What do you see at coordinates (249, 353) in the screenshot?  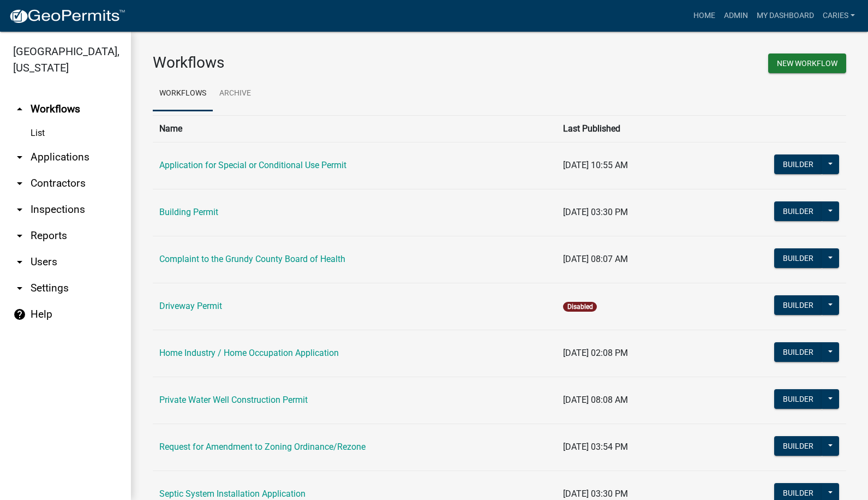 I see `a: Home Industry / Home Occupation Application` at bounding box center [249, 353].